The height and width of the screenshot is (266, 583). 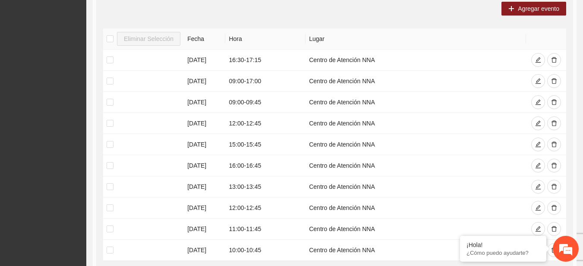 I want to click on td: 16:30 - 17:15, so click(x=265, y=60).